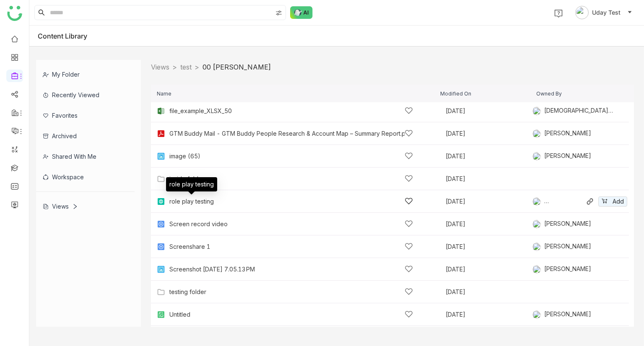 This screenshot has width=644, height=346. I want to click on span: Name, so click(162, 93).